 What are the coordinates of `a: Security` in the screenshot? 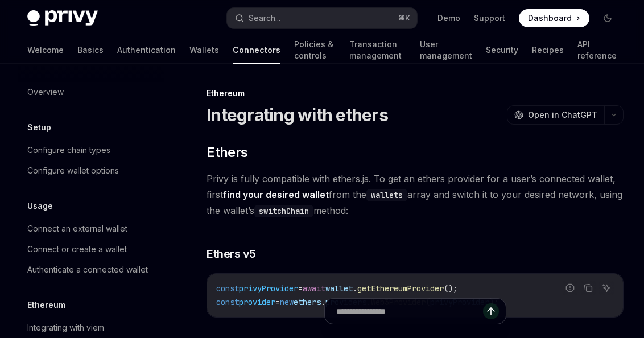 It's located at (502, 50).